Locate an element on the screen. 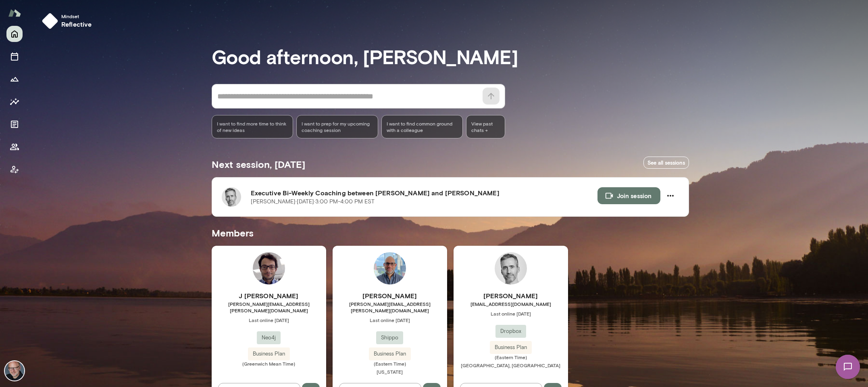 The image size is (868, 387). button: Growth Plan is located at coordinates (15, 79).